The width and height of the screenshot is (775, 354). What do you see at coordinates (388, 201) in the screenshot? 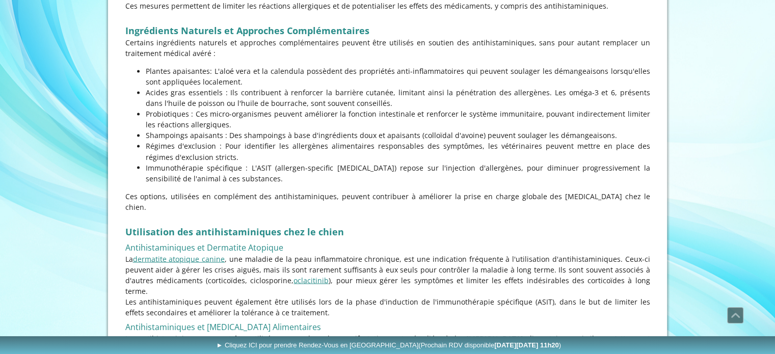
I see `p: Ces options, utilisées en complément des antihistaminiques, peuvent contribuer à améliorer la pri...` at bounding box center [388, 201].